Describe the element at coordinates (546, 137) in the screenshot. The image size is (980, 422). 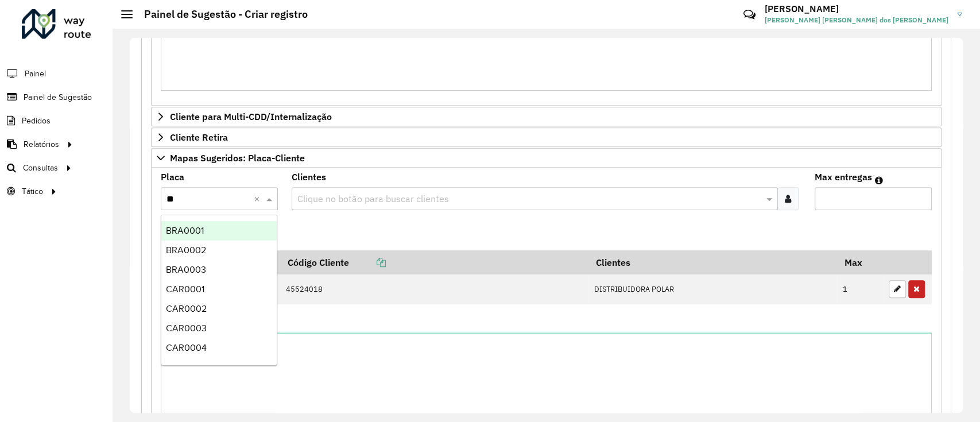
I see `a: Cliente Retira` at that location.